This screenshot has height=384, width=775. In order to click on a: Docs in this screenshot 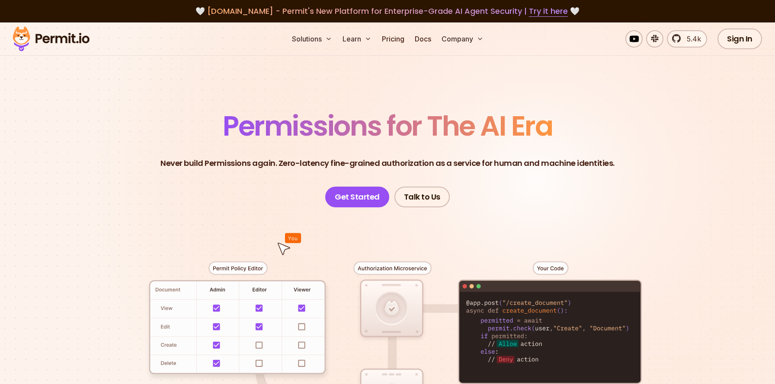, I will do `click(423, 39)`.